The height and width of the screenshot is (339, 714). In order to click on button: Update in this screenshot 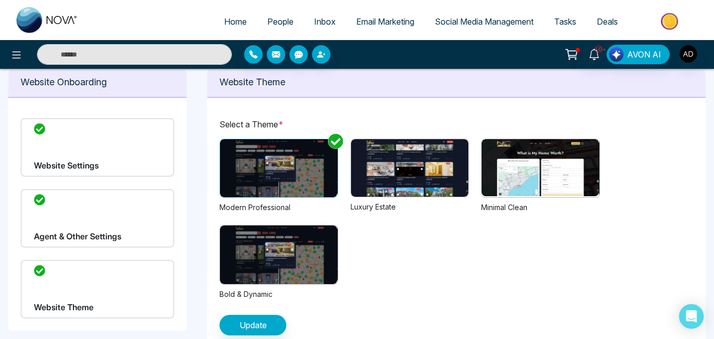, I will do `click(253, 326)`.